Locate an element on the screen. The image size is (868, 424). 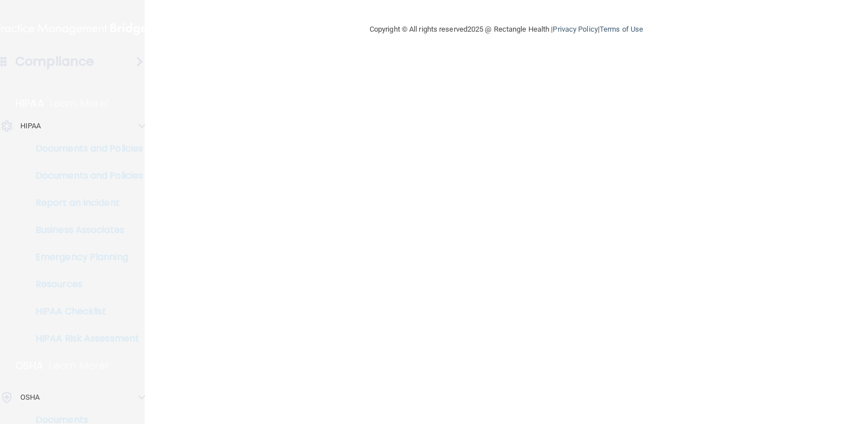
p: HIPAA Checklist is located at coordinates (84, 311).